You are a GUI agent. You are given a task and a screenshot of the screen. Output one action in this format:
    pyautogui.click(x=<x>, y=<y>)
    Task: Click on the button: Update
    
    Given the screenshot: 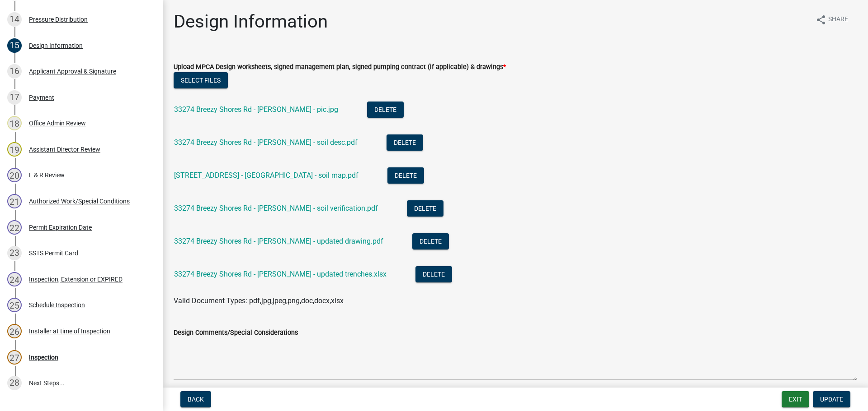 What is the action you would take?
    pyautogui.click(x=831, y=399)
    